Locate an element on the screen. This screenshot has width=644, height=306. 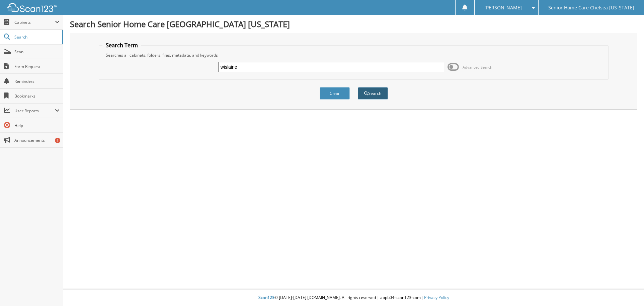
span: Announcements is located at coordinates (37, 140).